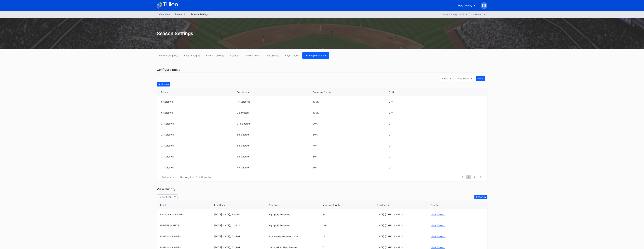 This screenshot has width=644, height=249. What do you see at coordinates (350, 145) in the screenshot?
I see `div: 70%` at bounding box center [350, 145].